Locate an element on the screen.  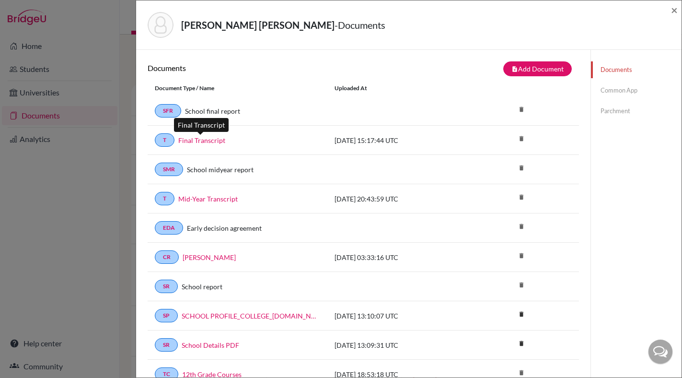
a: Mid-Year Transcript is located at coordinates (208, 198).